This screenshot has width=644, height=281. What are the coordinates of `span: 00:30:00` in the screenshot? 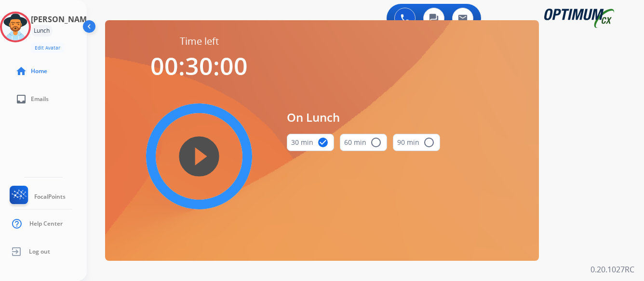 It's located at (199, 66).